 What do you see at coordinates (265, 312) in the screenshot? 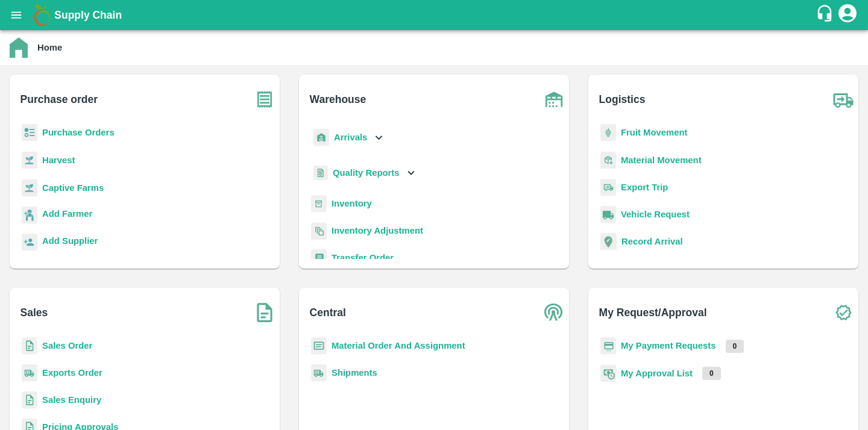
I see `img: soSales` at bounding box center [265, 312].